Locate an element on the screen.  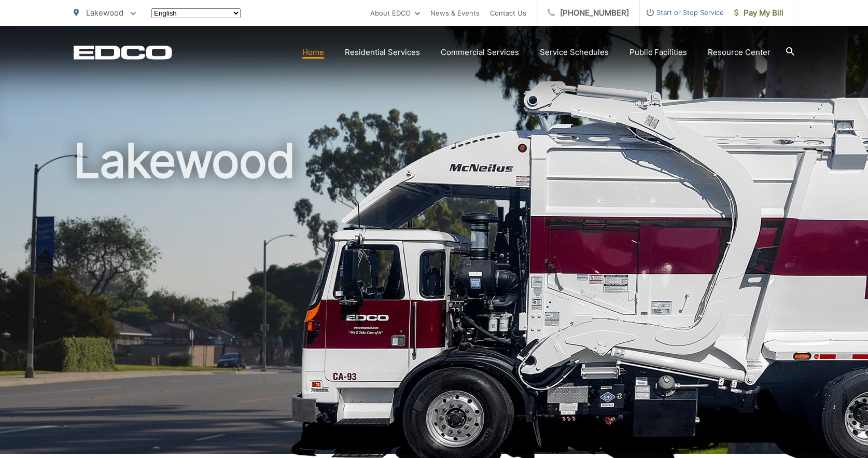
a: Resource Center is located at coordinates (739, 52).